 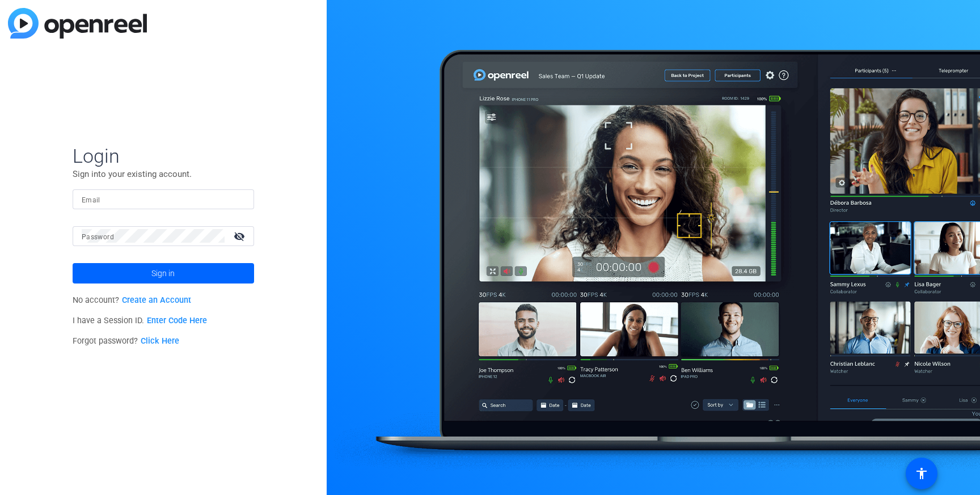 What do you see at coordinates (160, 341) in the screenshot?
I see `a: Click Here` at bounding box center [160, 341].